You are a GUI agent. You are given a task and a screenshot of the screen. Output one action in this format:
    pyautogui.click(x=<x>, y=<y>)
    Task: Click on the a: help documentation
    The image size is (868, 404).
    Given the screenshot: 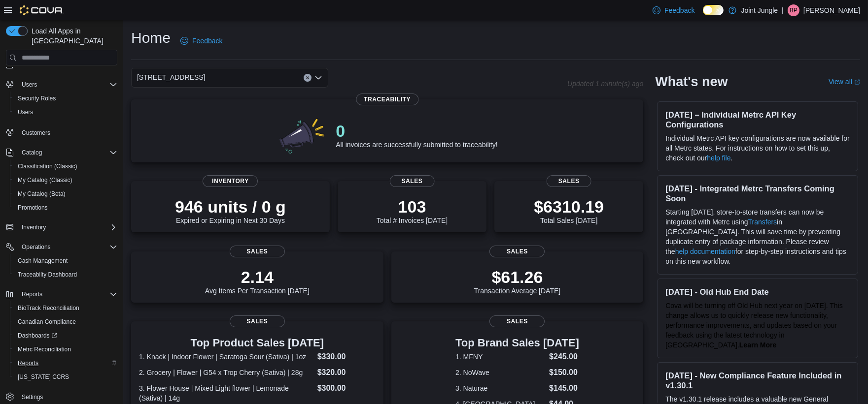 What is the action you would take?
    pyautogui.click(x=705, y=251)
    